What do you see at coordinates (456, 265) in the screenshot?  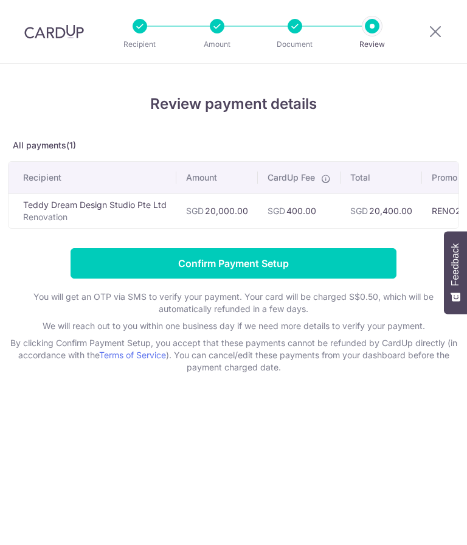 I see `span: Feedback` at bounding box center [456, 265].